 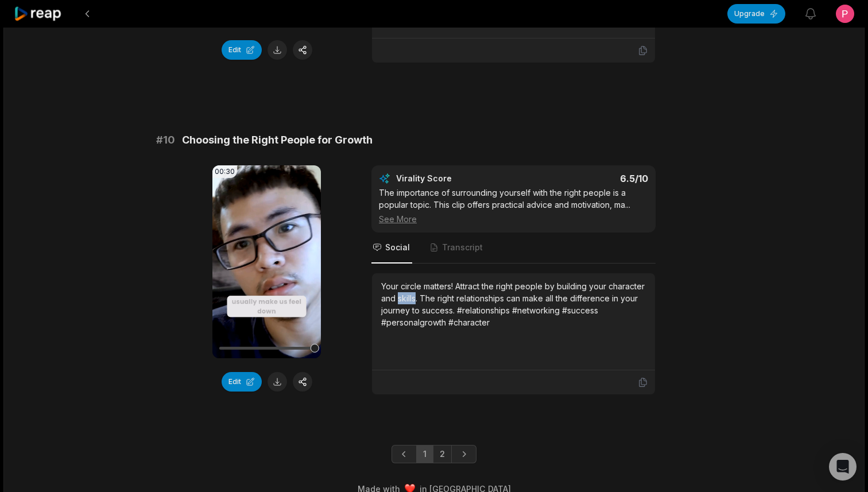 What do you see at coordinates (464, 454) in the screenshot?
I see `a: Next page` at bounding box center [464, 454].